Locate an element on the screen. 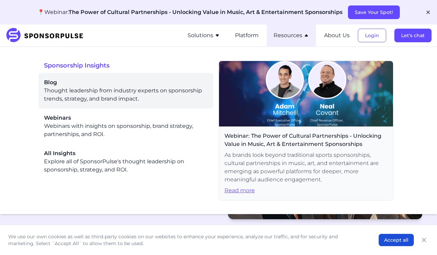 This screenshot has height=255, width=437. span: Webinar: The Power of Cultural Partnerships - Unlocking Value in Music, Art & Entertainment Spons... is located at coordinates (306, 140).